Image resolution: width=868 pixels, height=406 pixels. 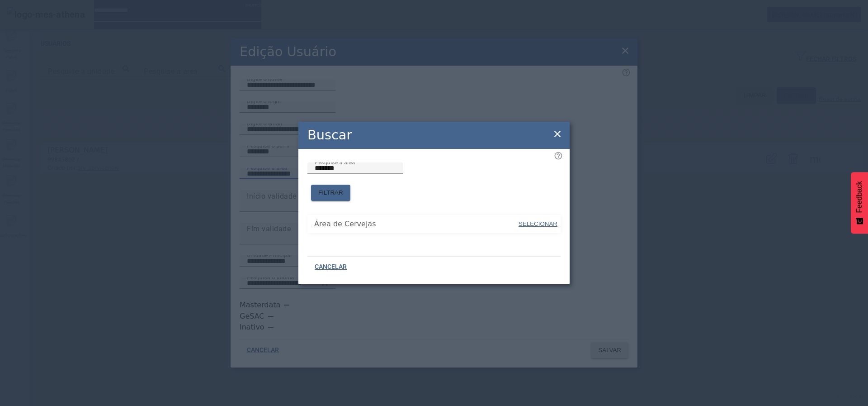 What do you see at coordinates (860, 197) in the screenshot?
I see `span: Feedback` at bounding box center [860, 197].